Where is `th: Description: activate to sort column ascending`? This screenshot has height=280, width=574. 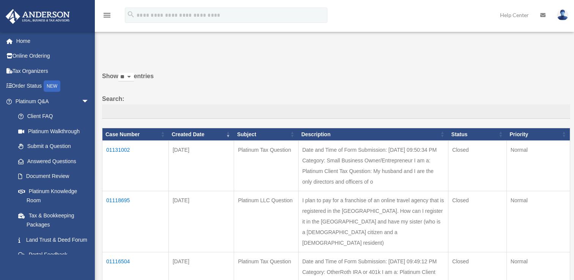 th: Description: activate to sort column ascending is located at coordinates (373, 134).